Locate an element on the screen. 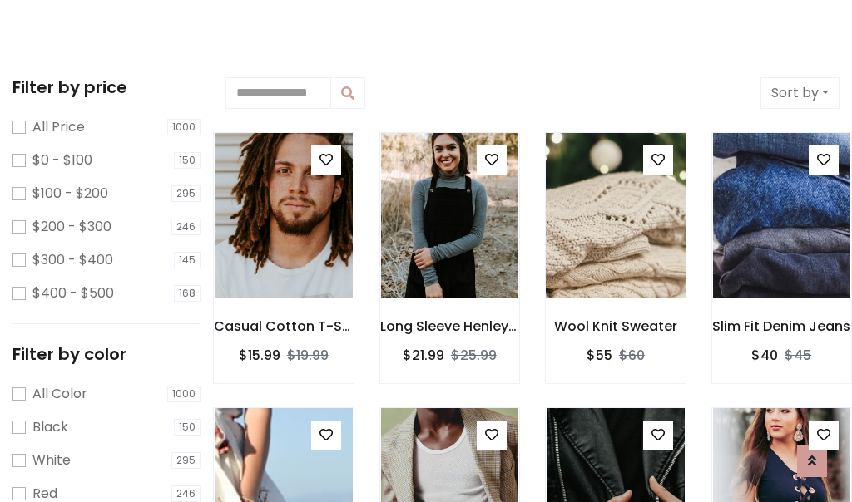 The width and height of the screenshot is (852, 502). label: $400 - $500 is located at coordinates (73, 294).